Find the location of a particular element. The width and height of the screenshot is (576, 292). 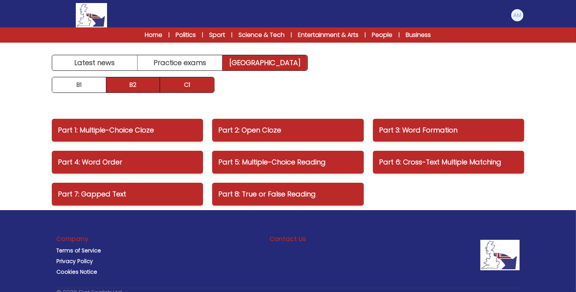

a: Home is located at coordinates (154, 35).